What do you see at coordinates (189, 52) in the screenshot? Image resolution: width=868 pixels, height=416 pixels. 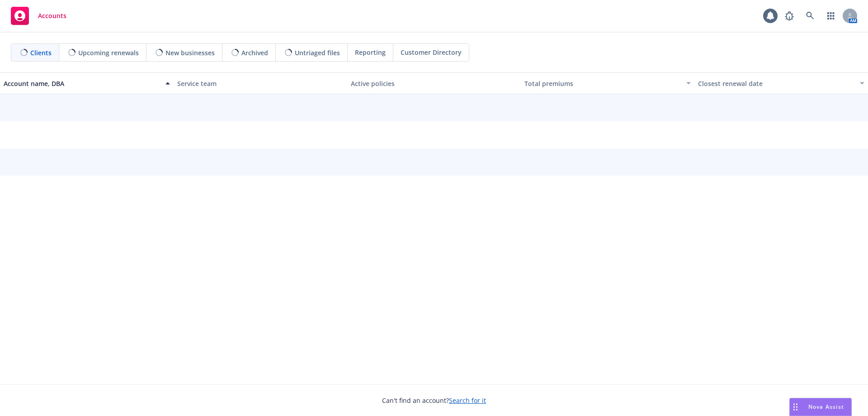 I see `span: New businesses` at bounding box center [189, 52].